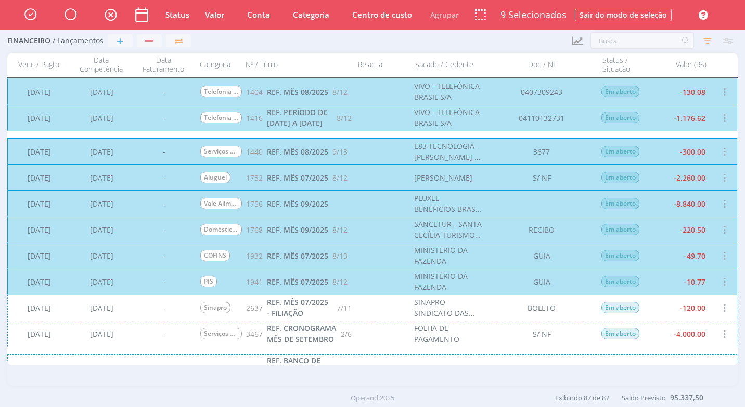 The image size is (745, 407). What do you see at coordinates (624, 15) in the screenshot?
I see `button: Sair do modo de seleção` at bounding box center [624, 15].